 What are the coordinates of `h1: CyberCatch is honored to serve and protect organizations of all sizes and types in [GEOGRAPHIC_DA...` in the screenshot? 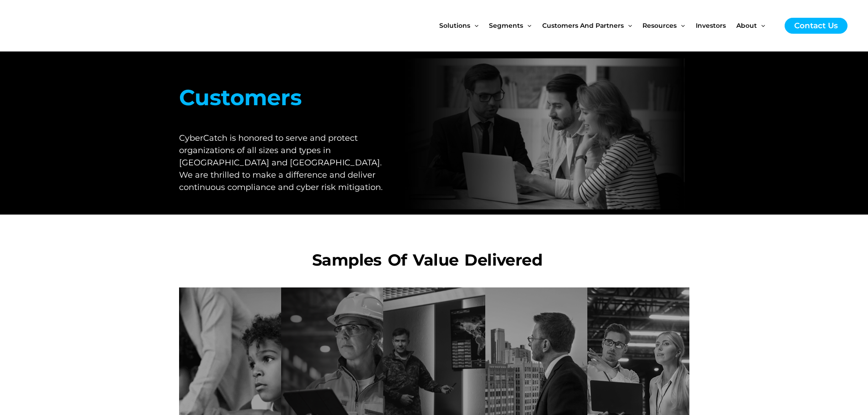 It's located at (283, 163).